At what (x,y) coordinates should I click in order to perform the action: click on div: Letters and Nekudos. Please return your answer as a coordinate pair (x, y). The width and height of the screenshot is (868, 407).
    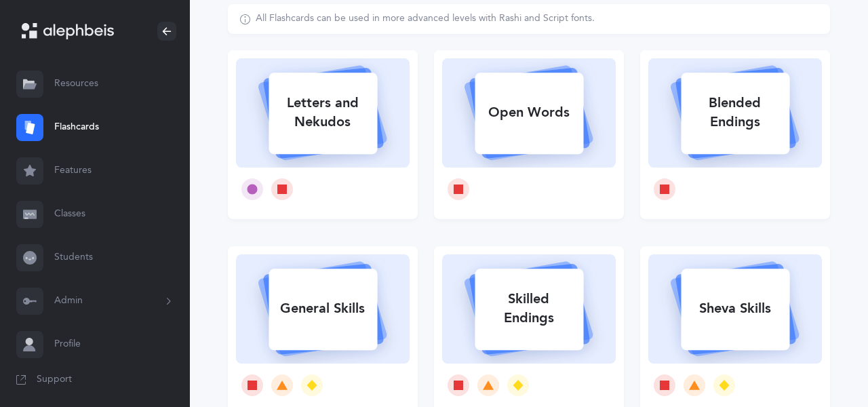
    Looking at the image, I should click on (323, 112).